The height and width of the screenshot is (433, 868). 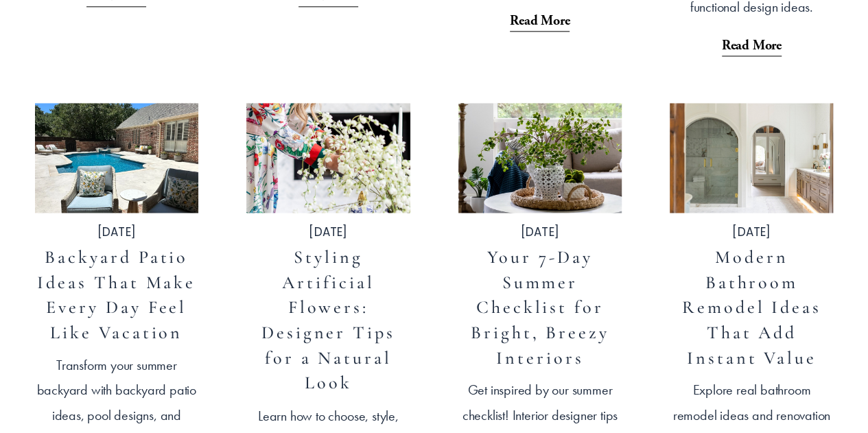 What do you see at coordinates (751, 158) in the screenshot?
I see `img: Modern Bathroom Remodel Ideas That Add Instant Value` at bounding box center [751, 158].